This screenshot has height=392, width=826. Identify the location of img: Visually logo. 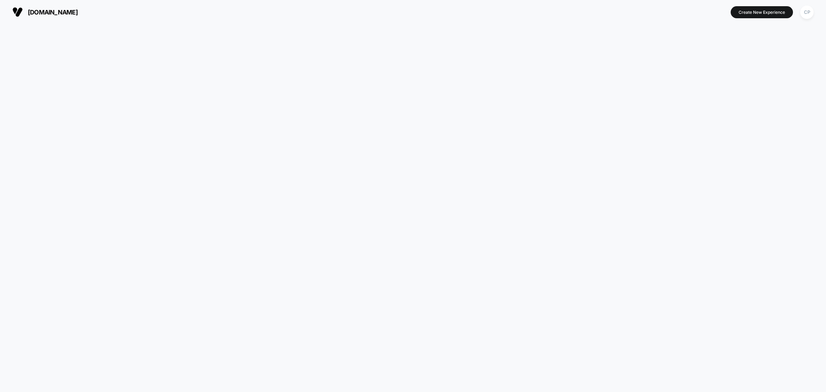
(18, 12).